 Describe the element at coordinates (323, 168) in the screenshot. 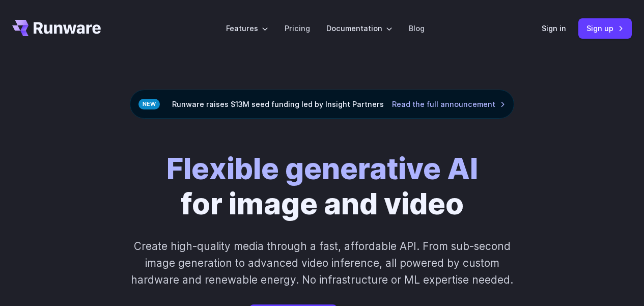

I see `strong: Flexible generative AI` at that location.